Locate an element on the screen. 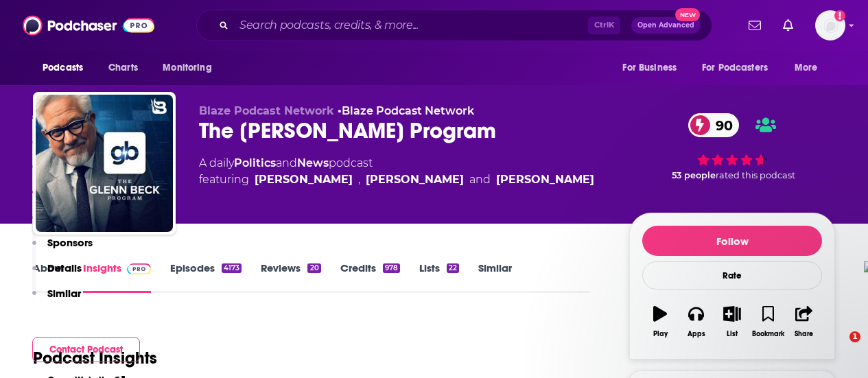 This screenshot has height=378, width=868. div: Search podcasts, credits, & more... is located at coordinates (454, 26).